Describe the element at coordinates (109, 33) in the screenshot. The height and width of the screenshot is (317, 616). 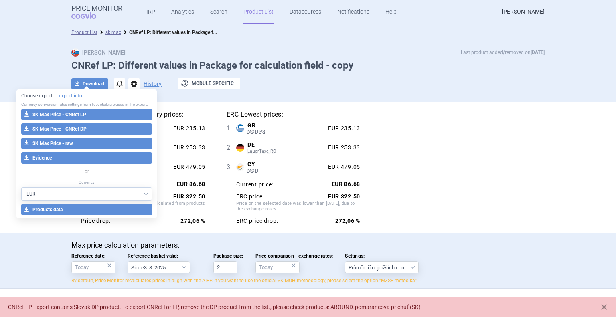
I see `li: sk max` at that location.